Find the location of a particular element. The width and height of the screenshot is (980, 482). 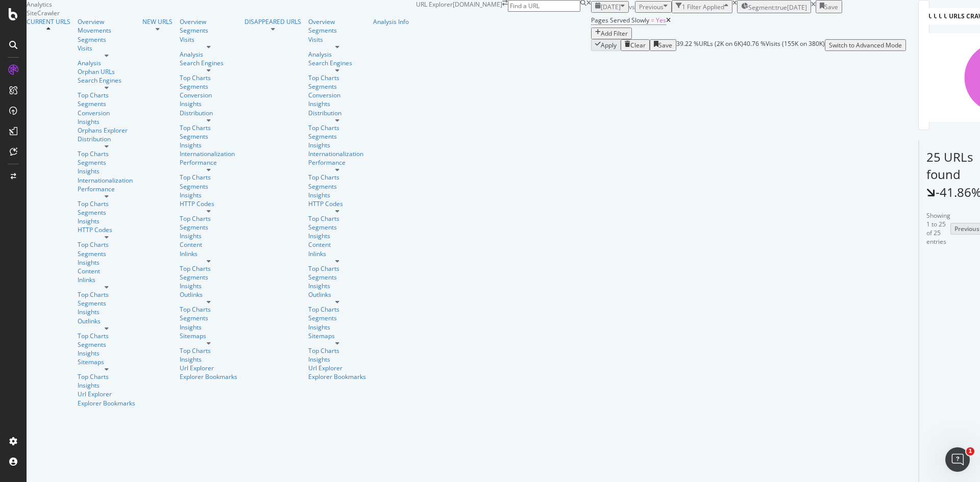

a: Outlinks is located at coordinates (209, 295).